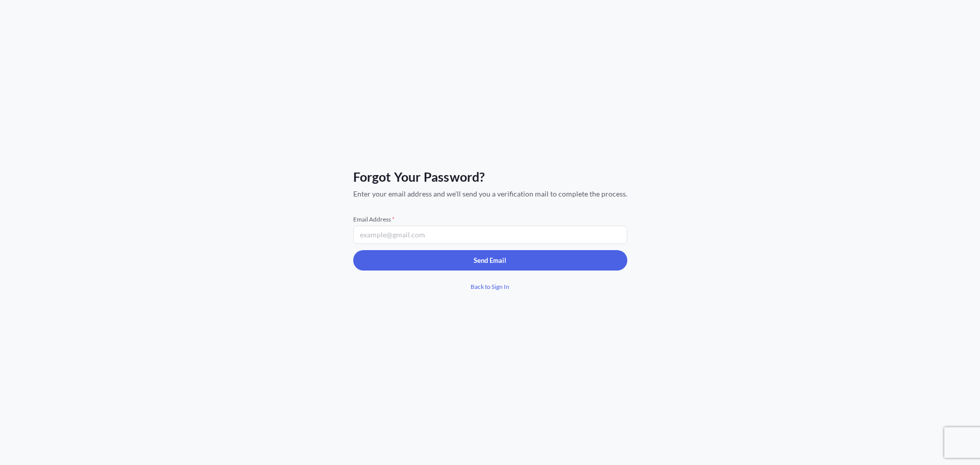 The image size is (980, 465). What do you see at coordinates (490, 261) in the screenshot?
I see `p: Send Email` at bounding box center [490, 261].